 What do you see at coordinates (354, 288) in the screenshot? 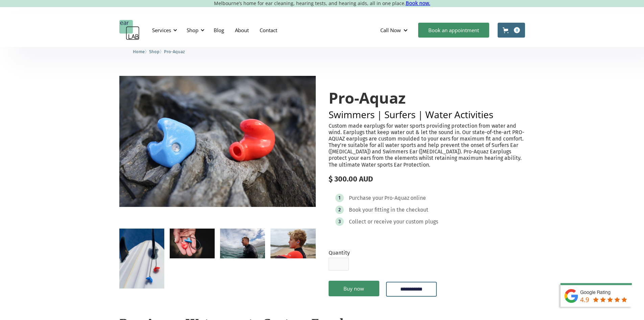
I see `a: Buy now` at bounding box center [354, 288].